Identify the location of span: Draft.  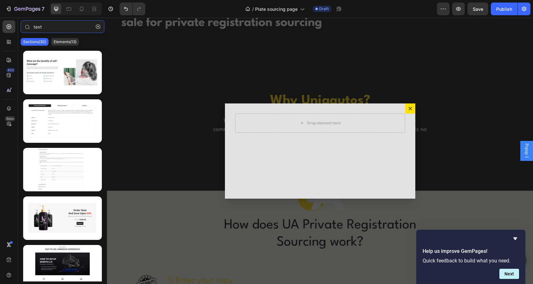
(324, 9).